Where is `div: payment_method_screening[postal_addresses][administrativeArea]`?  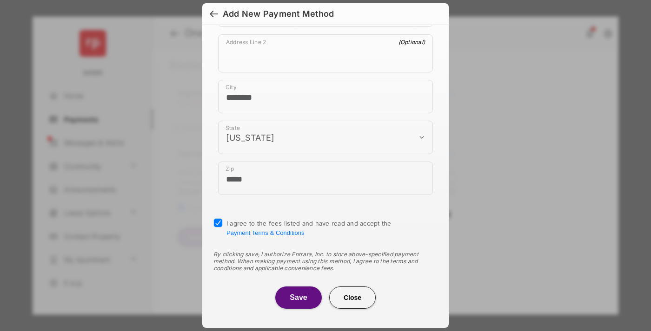 div: payment_method_screening[postal_addresses][administrativeArea] is located at coordinates (325, 138).